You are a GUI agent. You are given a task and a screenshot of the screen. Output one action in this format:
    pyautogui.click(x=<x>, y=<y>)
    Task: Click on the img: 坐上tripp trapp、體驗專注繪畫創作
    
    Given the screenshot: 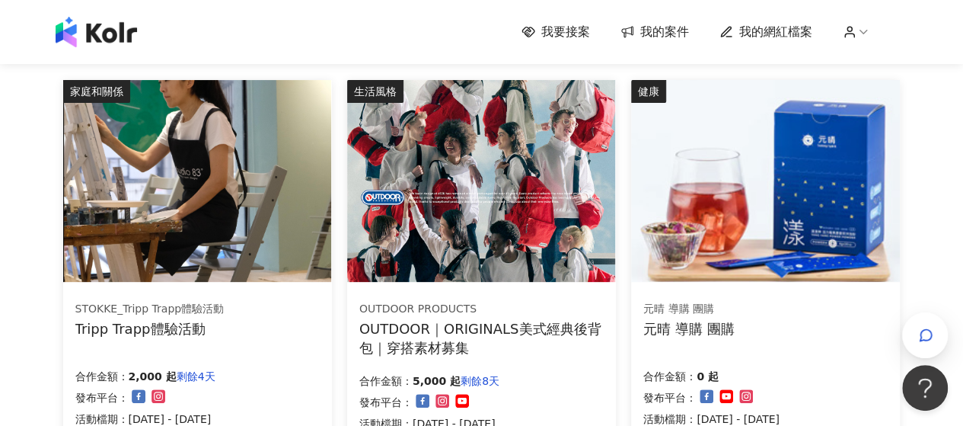 What is the action you would take?
    pyautogui.click(x=197, y=180)
    